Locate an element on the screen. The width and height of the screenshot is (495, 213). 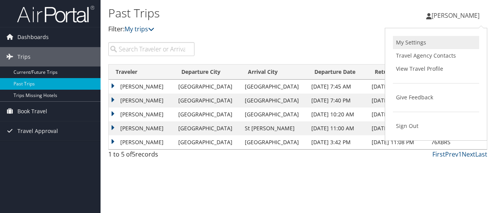
span: 5 is located at coordinates (133, 154).